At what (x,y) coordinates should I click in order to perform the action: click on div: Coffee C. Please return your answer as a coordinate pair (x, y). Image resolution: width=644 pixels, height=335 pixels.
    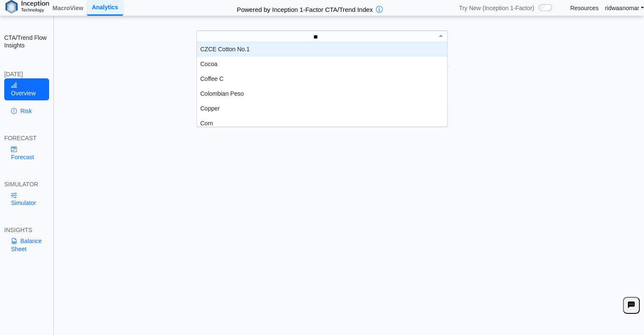
    Looking at the image, I should click on (321, 79).